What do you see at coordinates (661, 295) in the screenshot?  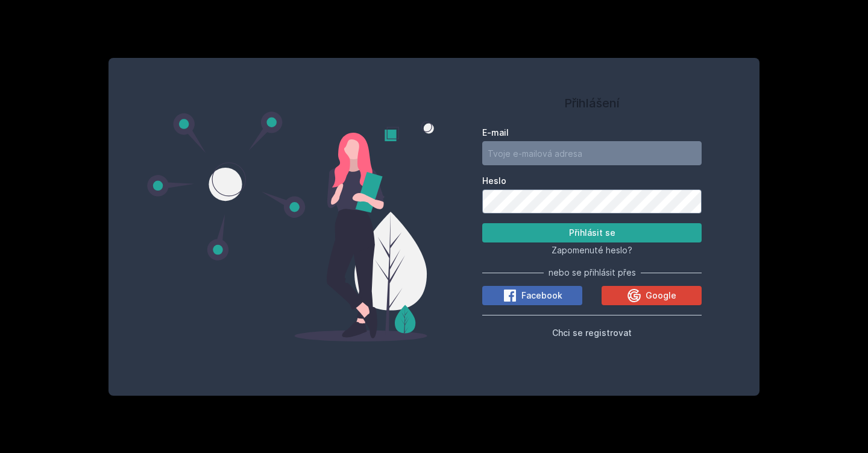 I see `span: Google` at bounding box center [661, 295].